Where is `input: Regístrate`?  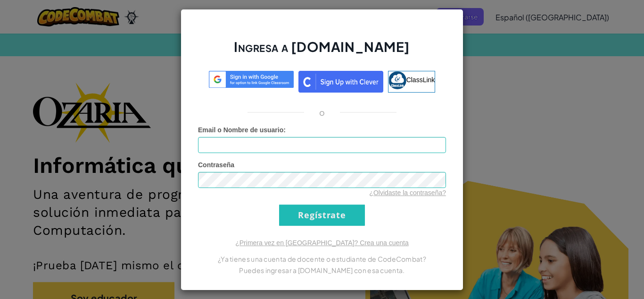
input: Regístrate is located at coordinates (322, 215).